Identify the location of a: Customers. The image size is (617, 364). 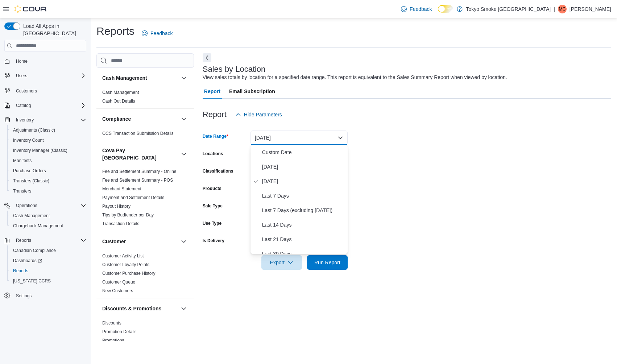
(26, 91).